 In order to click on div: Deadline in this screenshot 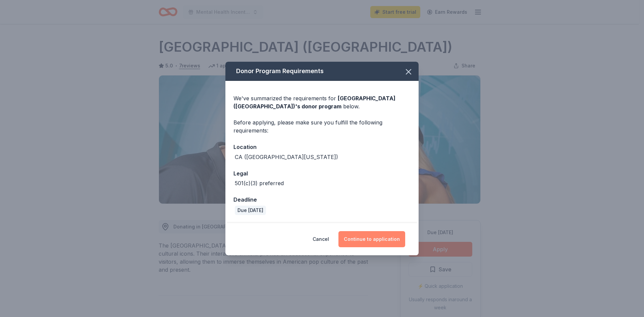, I will do `click(322, 200)`.